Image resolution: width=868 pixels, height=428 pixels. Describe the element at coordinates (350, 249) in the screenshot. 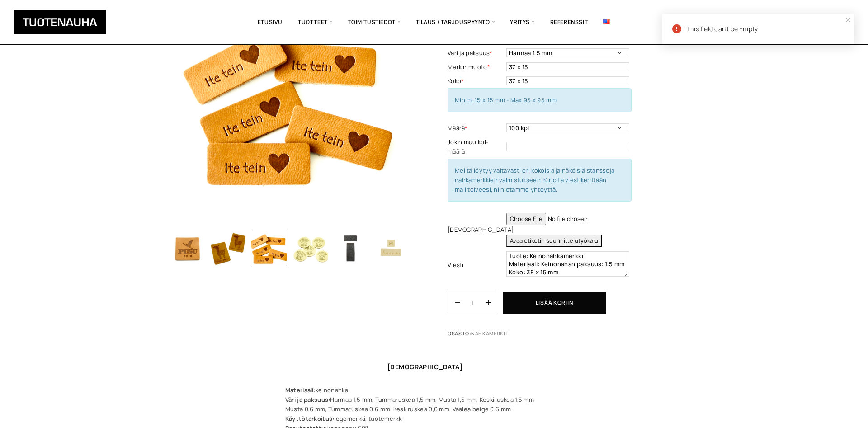

I see `img: Keinonahkamerkki, polttopainettu 5` at that location.